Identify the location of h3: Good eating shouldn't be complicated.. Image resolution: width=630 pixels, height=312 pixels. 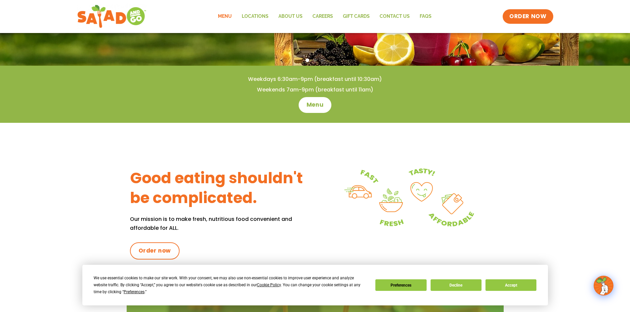
(222, 188).